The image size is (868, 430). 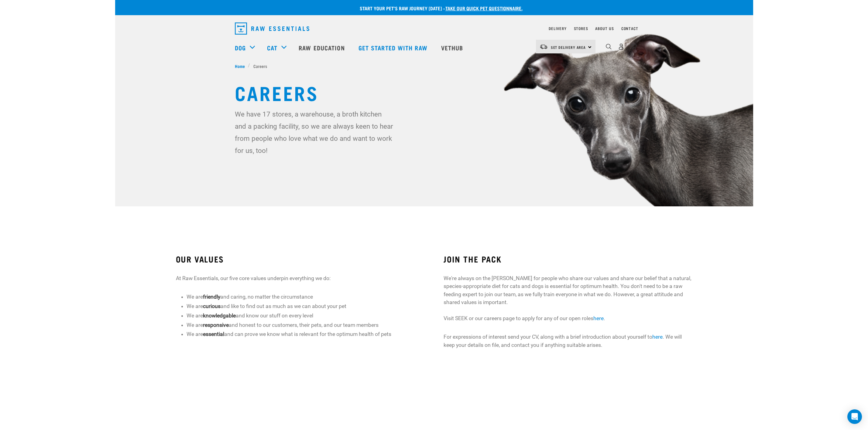 I want to click on nav: breadcrumbs, so click(x=434, y=66).